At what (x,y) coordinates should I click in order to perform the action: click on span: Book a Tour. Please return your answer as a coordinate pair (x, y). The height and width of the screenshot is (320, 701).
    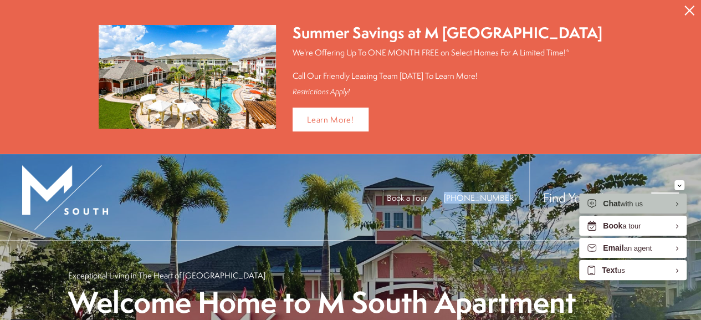
    Looking at the image, I should click on (407, 197).